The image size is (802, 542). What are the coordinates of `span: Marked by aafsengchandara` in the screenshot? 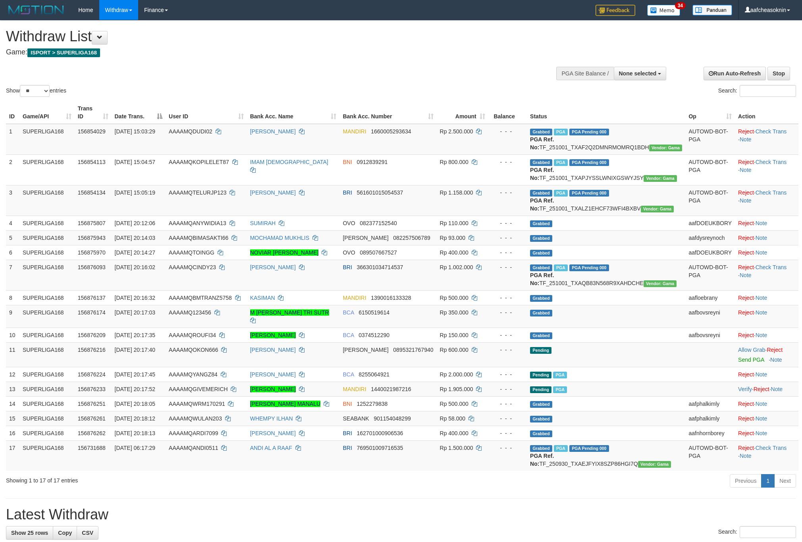 It's located at (560, 267).